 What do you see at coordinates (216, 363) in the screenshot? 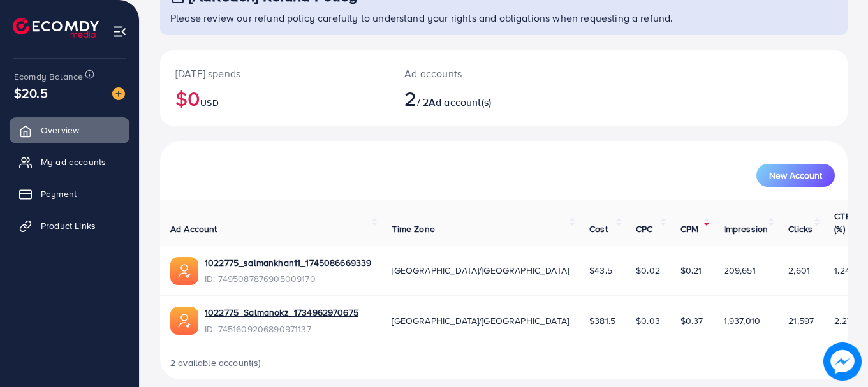
I see `span: 2 available account(s)` at bounding box center [216, 363].